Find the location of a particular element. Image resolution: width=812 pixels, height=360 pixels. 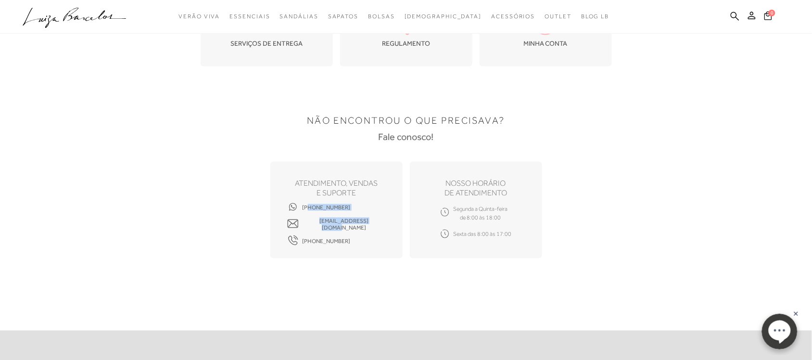

span: Sexta das 8:00 às 17:00 is located at coordinates (483, 234).